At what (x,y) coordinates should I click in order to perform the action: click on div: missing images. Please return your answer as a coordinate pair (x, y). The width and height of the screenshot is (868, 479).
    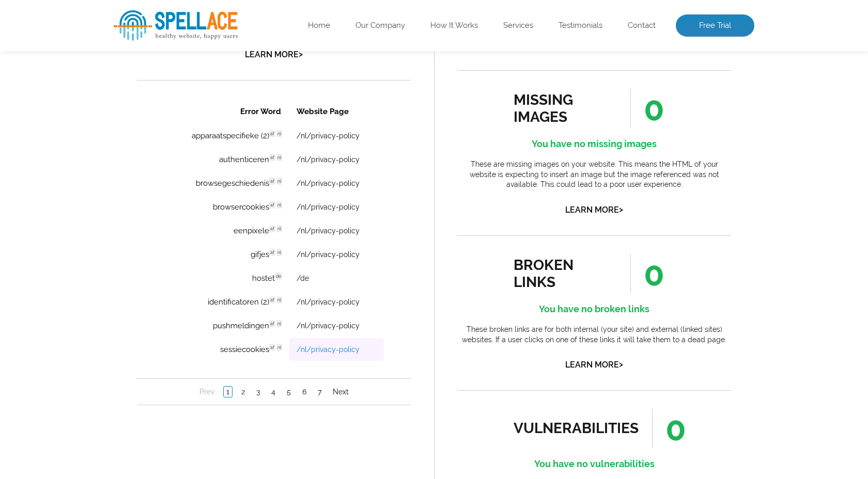
    Looking at the image, I should click on (560, 108).